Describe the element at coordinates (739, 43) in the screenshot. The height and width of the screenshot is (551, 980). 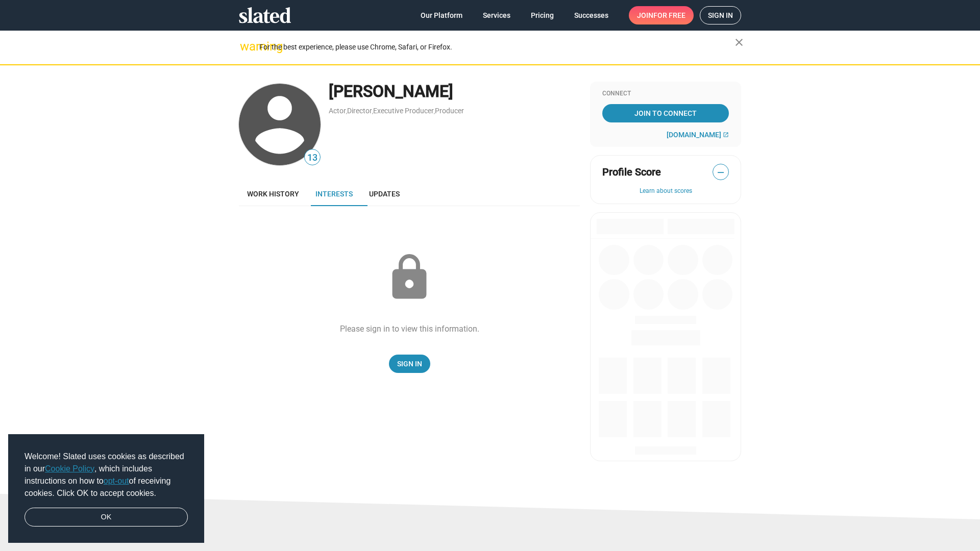
I see `mat-icon: close` at that location.